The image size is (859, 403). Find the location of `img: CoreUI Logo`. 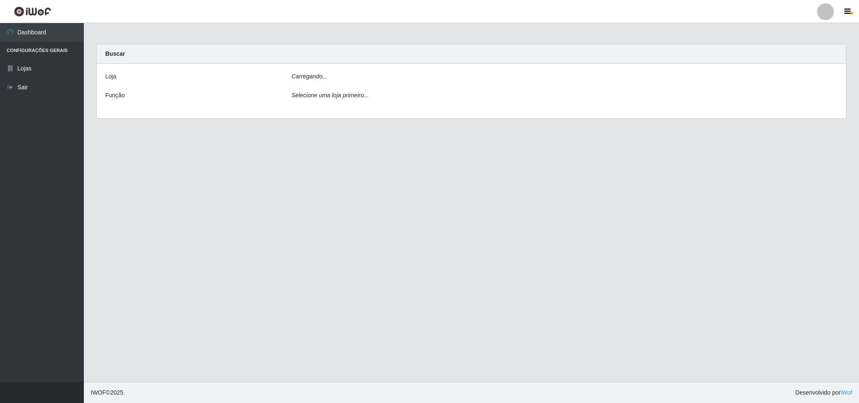

img: CoreUI Logo is located at coordinates (32, 11).